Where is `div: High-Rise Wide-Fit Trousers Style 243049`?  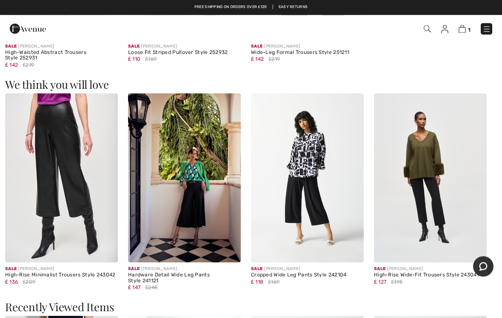
div: High-Rise Wide-Fit Trousers Style 243049 is located at coordinates (430, 276).